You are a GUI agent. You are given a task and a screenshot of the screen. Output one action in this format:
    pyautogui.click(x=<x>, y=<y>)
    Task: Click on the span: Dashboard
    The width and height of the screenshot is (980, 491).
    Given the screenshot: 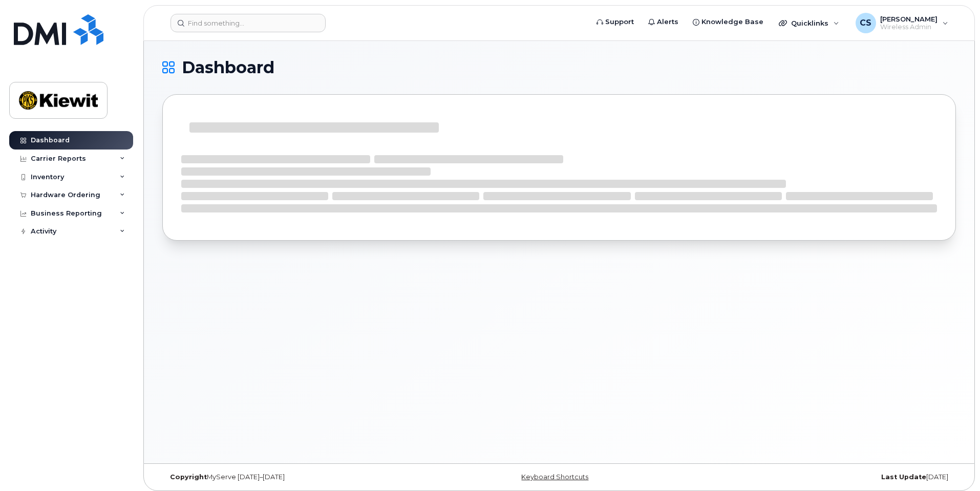 What is the action you would take?
    pyautogui.click(x=228, y=67)
    